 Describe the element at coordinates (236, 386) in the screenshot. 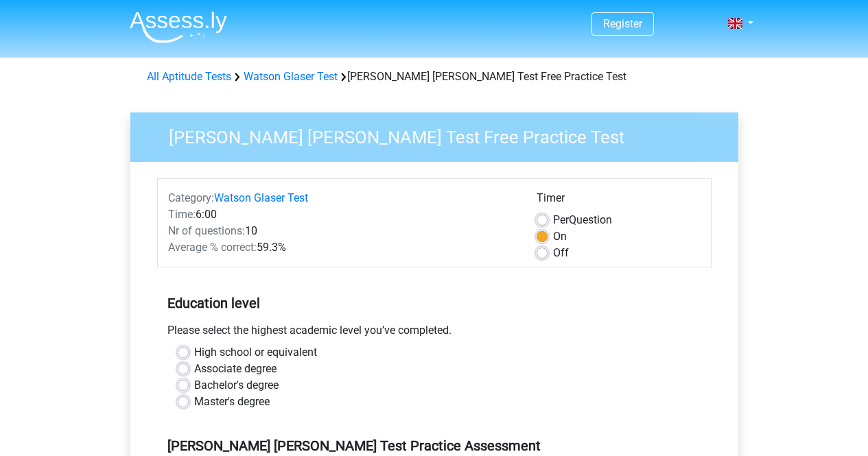

I see `label: Bachelor's degree` at that location.